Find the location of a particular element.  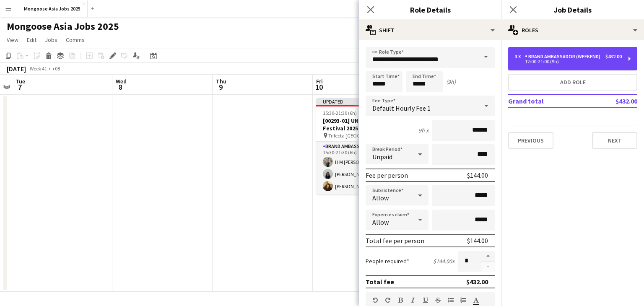

span: 8 is located at coordinates (120, 87).